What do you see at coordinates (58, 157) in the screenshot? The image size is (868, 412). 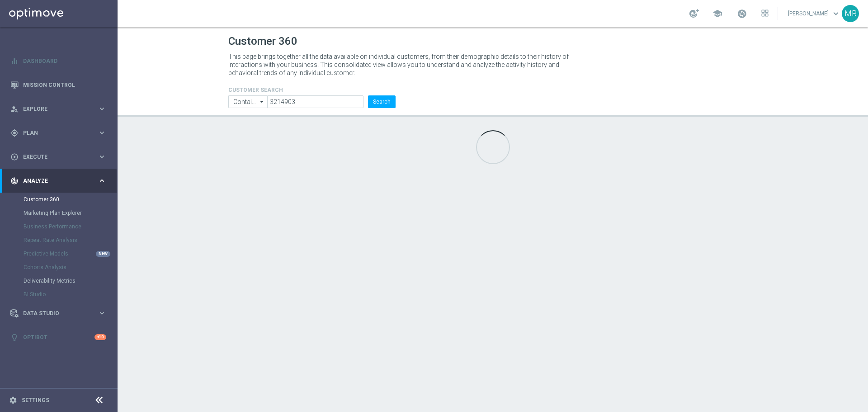 I see `button: play_circle_outline Execute keyboard_arrow_right` at bounding box center [58, 157].